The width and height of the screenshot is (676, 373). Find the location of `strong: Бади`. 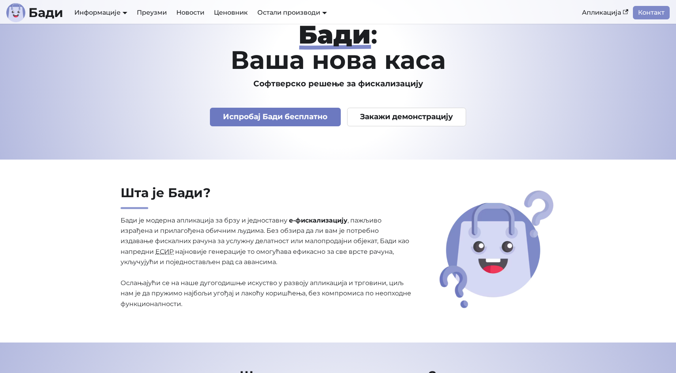

strong: Бади is located at coordinates (335, 34).